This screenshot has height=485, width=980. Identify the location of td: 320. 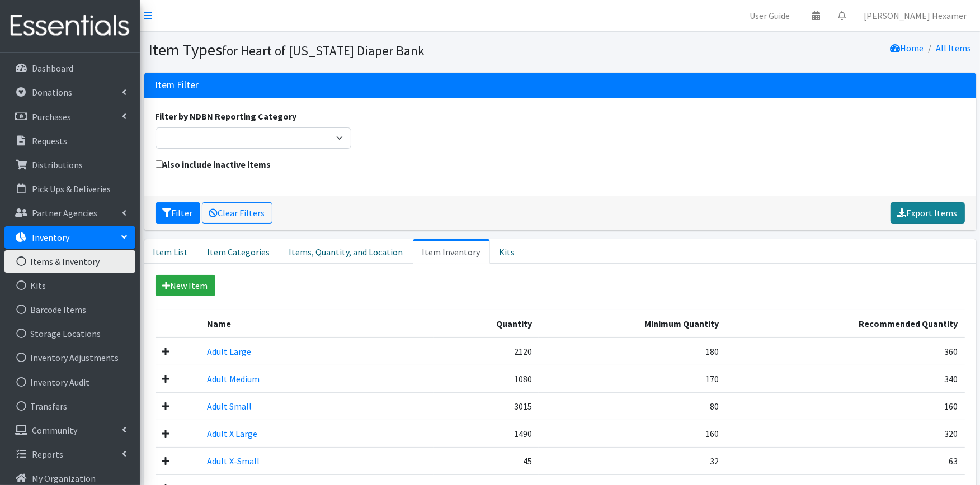
(845, 433).